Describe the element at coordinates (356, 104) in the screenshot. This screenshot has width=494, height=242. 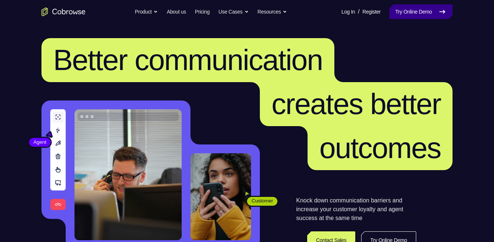
I see `span: creates better` at that location.